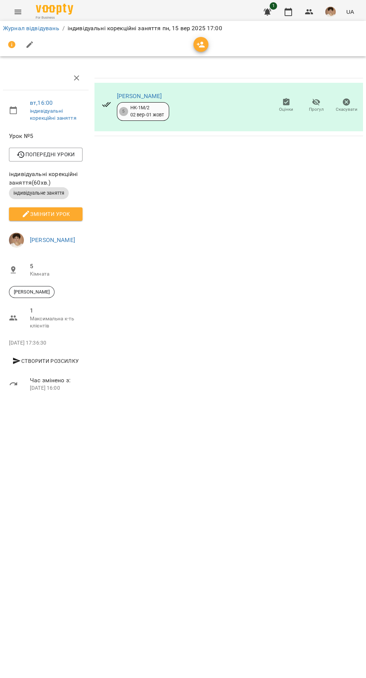 This screenshot has height=678, width=366. Describe the element at coordinates (147, 111) in the screenshot. I see `div: НК-1М/2 02 вер - 01 жовт` at that location.